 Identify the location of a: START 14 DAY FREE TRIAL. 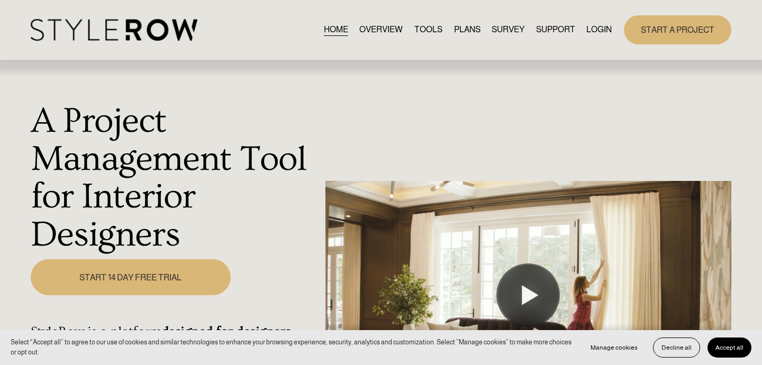
(131, 277).